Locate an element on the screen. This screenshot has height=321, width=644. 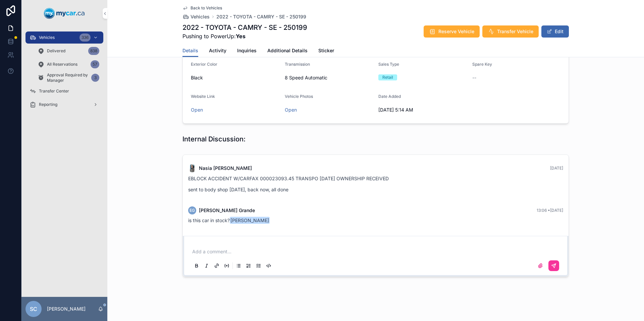
button: Edit is located at coordinates (555, 32).